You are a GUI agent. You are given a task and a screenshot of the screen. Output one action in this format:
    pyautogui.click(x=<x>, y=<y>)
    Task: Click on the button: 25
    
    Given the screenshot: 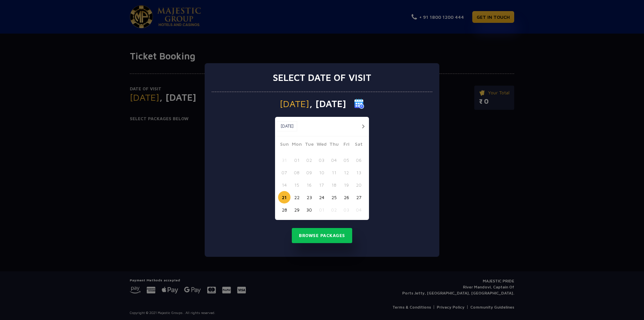 What is the action you would take?
    pyautogui.click(x=334, y=197)
    